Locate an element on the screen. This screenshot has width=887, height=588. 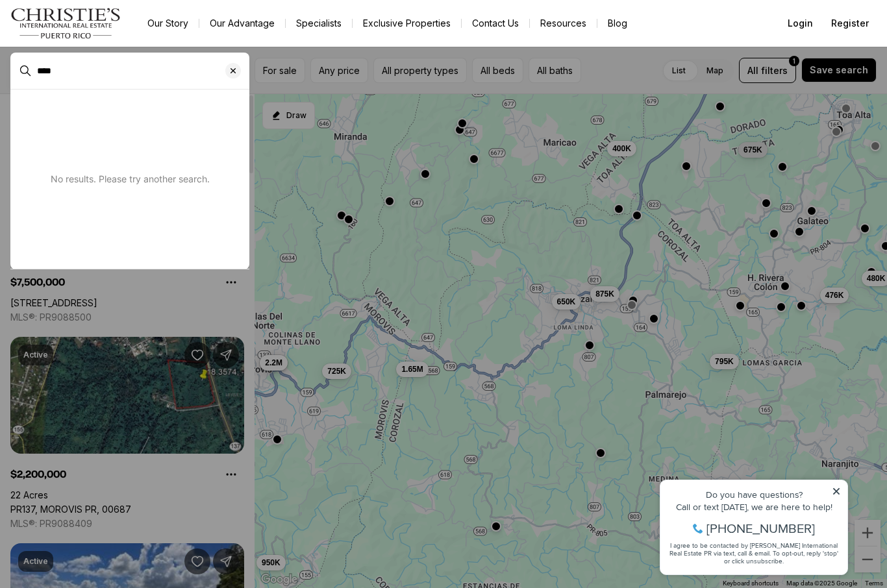
div: Do you have questions? is located at coordinates (100, 34).